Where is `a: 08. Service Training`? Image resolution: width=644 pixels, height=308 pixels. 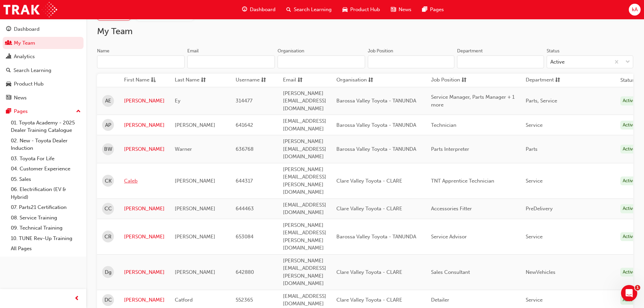 a: 08. Service Training is located at coordinates (46, 218).